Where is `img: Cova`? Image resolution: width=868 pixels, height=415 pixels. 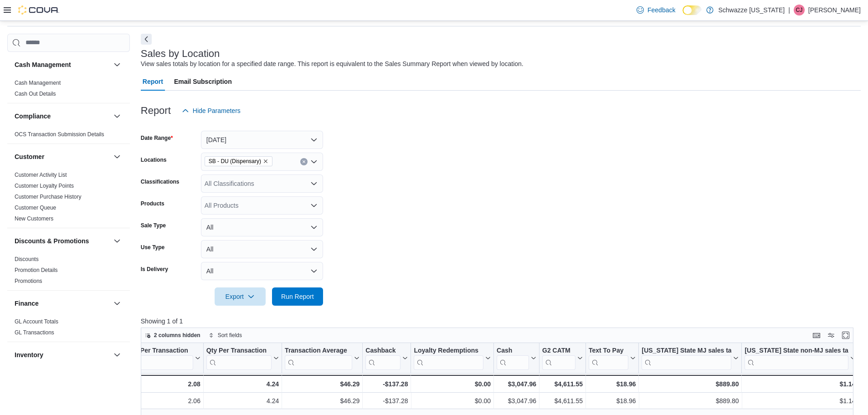 img: Cova is located at coordinates (38, 10).